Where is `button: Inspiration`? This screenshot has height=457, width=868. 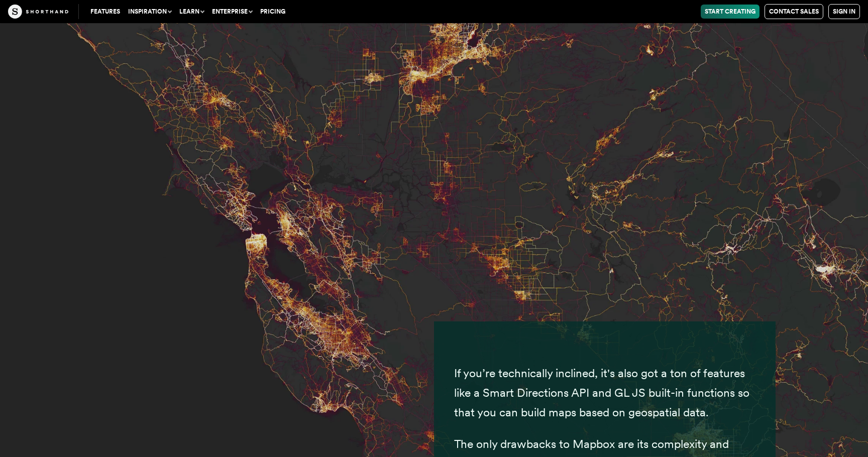 button: Inspiration is located at coordinates (150, 11).